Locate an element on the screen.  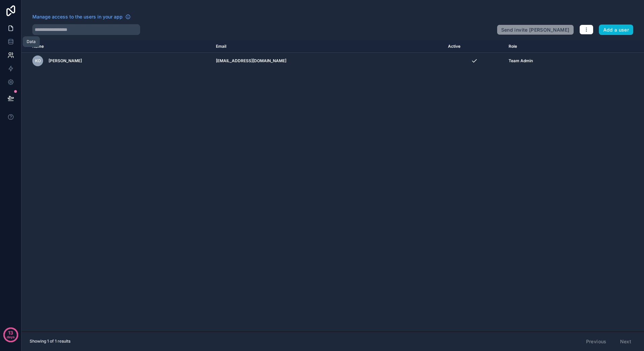
p: days is located at coordinates (11, 337).